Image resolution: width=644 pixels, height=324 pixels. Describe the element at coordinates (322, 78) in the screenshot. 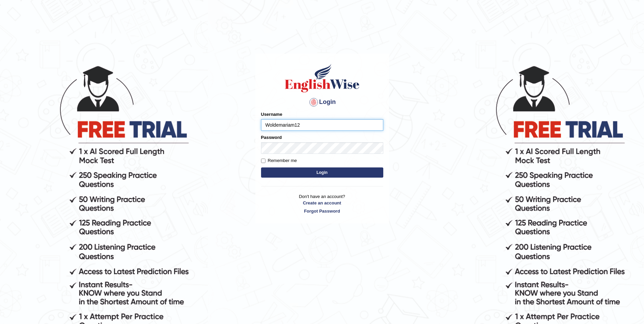

I see `img: Logo of English Wise sign in for intelligent practice with AI` at that location.